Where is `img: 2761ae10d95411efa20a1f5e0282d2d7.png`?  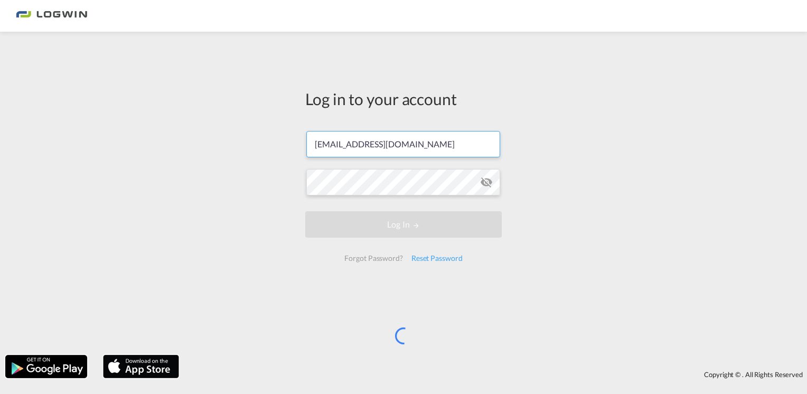
img: 2761ae10d95411efa20a1f5e0282d2d7.png is located at coordinates (51, 16).